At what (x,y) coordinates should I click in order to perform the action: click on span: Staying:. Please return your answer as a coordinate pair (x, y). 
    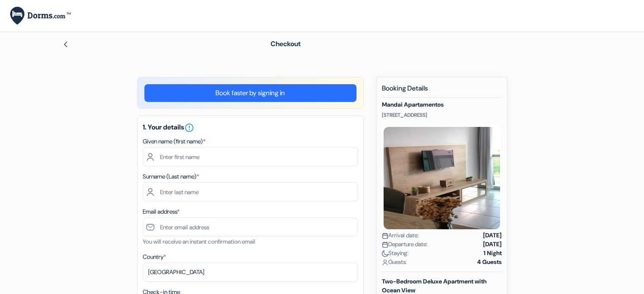
    Looking at the image, I should click on (395, 253).